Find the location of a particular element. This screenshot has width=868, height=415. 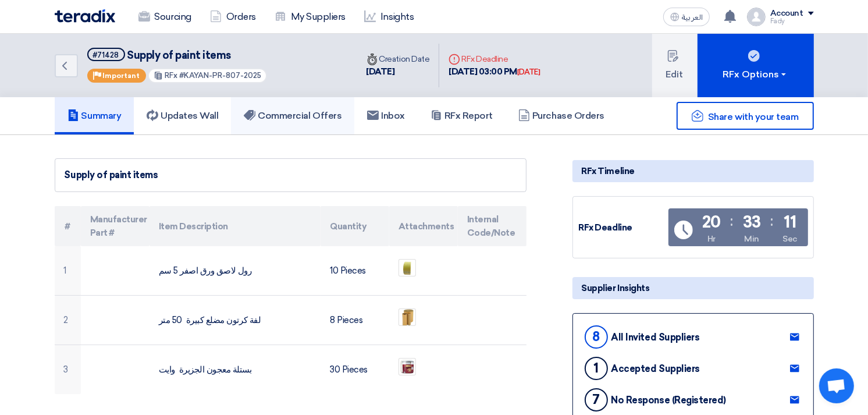

div: 1 is located at coordinates (596, 368).